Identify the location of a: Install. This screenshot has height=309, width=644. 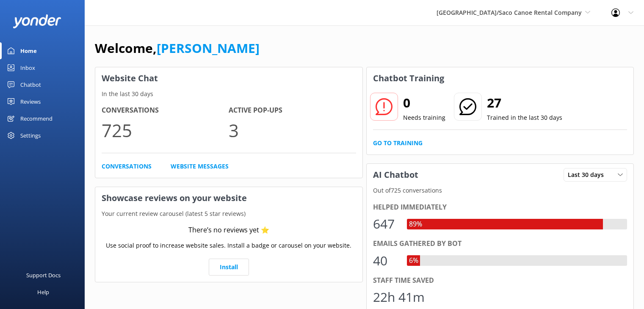
(229, 267).